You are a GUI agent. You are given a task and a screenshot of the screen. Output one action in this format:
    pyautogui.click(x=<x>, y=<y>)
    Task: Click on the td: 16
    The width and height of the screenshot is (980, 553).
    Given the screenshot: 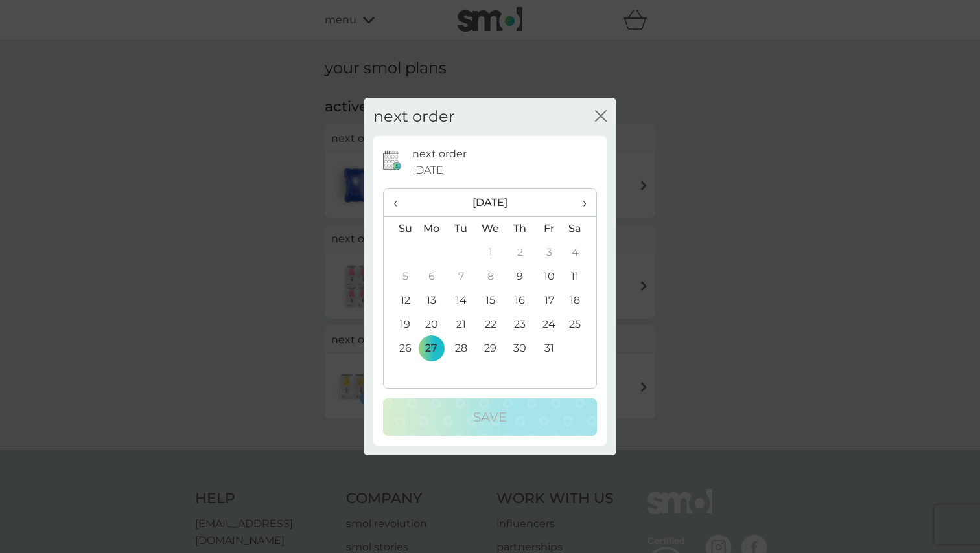 What is the action you would take?
    pyautogui.click(x=520, y=301)
    